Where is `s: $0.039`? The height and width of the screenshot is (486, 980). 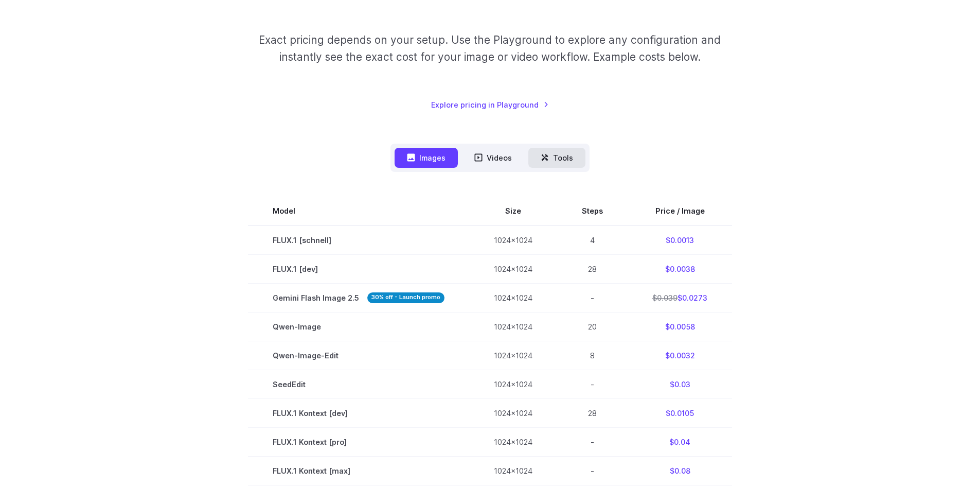
s: $0.039 is located at coordinates (665, 297).